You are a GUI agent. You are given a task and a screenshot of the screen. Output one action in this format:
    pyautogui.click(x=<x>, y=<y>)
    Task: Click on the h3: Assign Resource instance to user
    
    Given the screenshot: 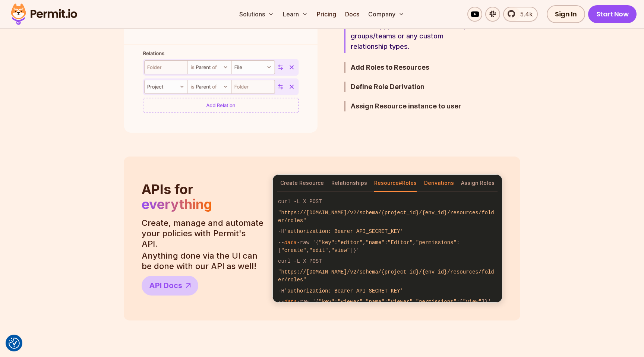 What is the action you would take?
    pyautogui.click(x=416, y=106)
    